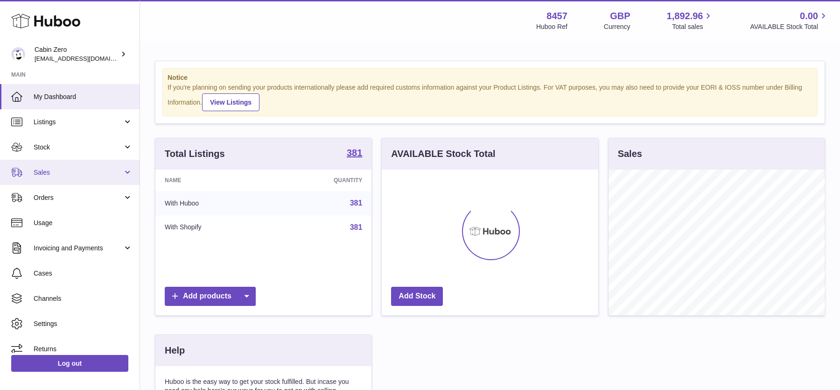 The image size is (840, 390). Describe the element at coordinates (552, 27) in the screenshot. I see `div: Huboo Ref` at that location.